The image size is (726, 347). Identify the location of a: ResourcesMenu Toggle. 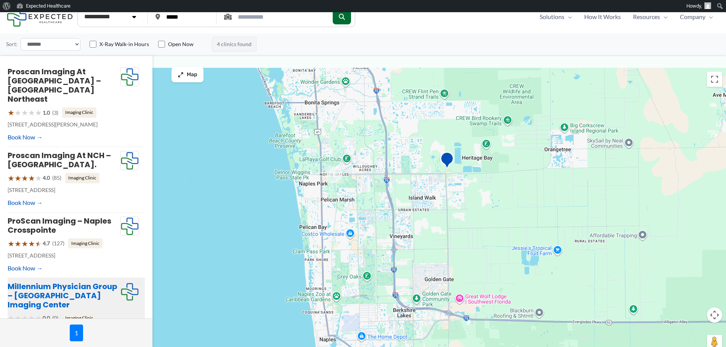
(651, 17).